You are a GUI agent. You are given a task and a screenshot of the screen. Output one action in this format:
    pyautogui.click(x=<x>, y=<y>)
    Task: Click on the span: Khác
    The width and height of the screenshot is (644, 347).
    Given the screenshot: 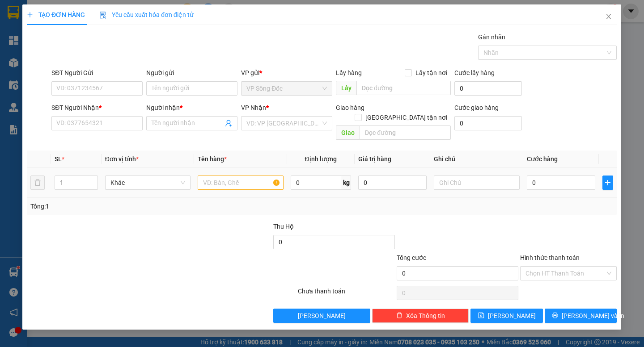 What is the action you would take?
    pyautogui.click(x=148, y=183)
    